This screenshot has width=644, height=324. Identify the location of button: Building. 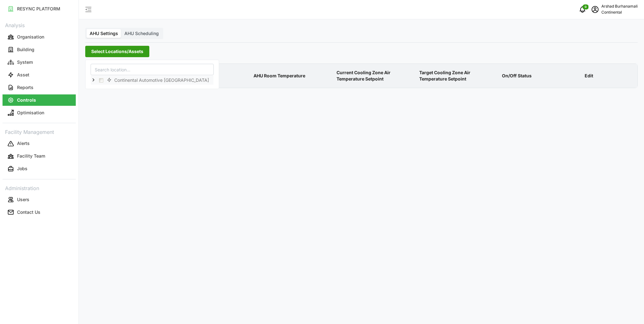
(39, 49).